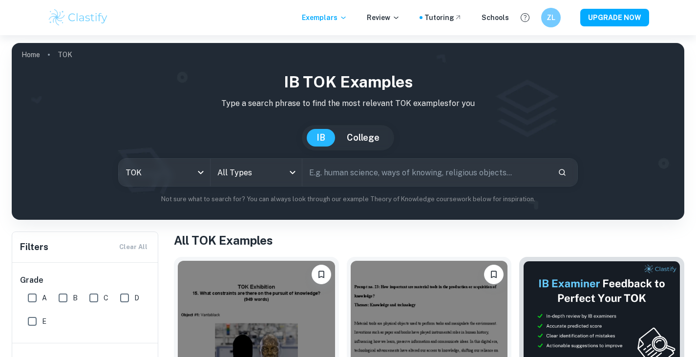 The width and height of the screenshot is (696, 357). I want to click on p: Review, so click(384, 18).